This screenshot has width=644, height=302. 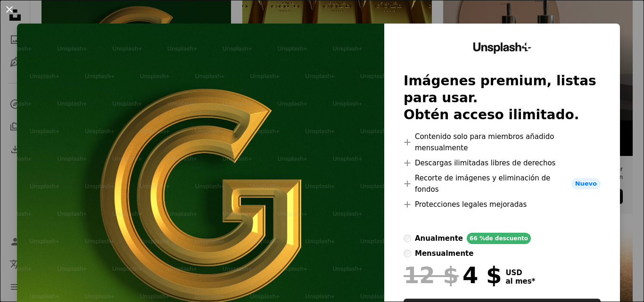 I want to click on div: 4 $, so click(x=453, y=275).